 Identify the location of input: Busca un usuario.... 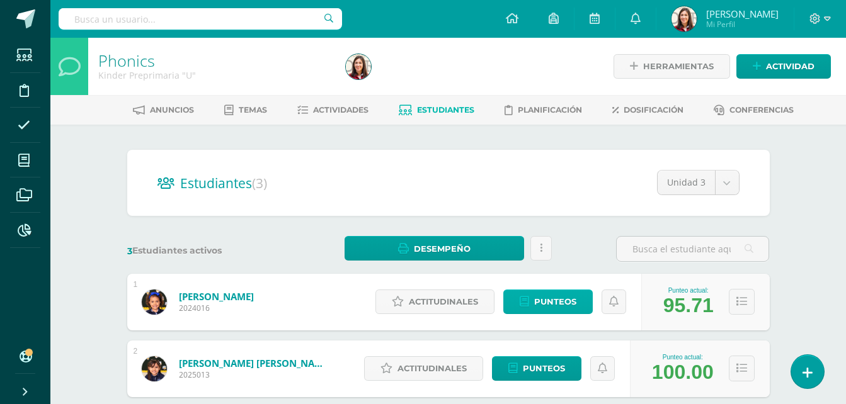
(200, 19).